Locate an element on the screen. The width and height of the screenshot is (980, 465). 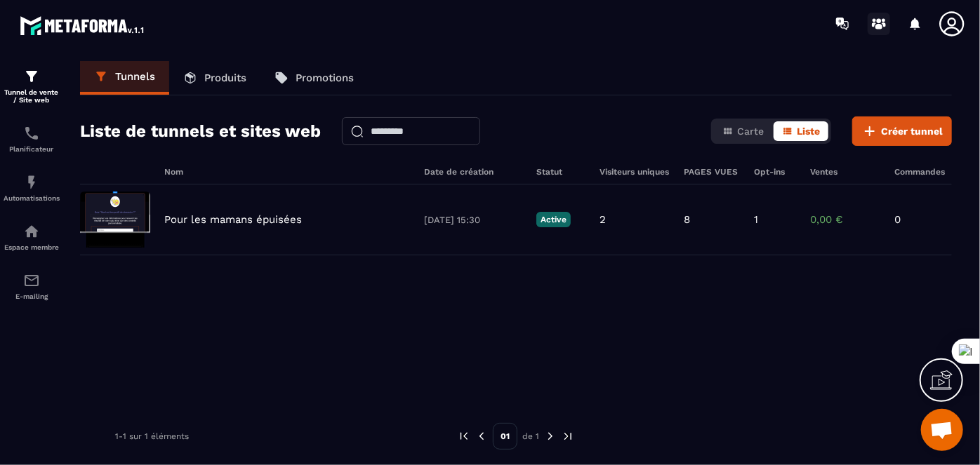
p: 0 is located at coordinates (915, 219).